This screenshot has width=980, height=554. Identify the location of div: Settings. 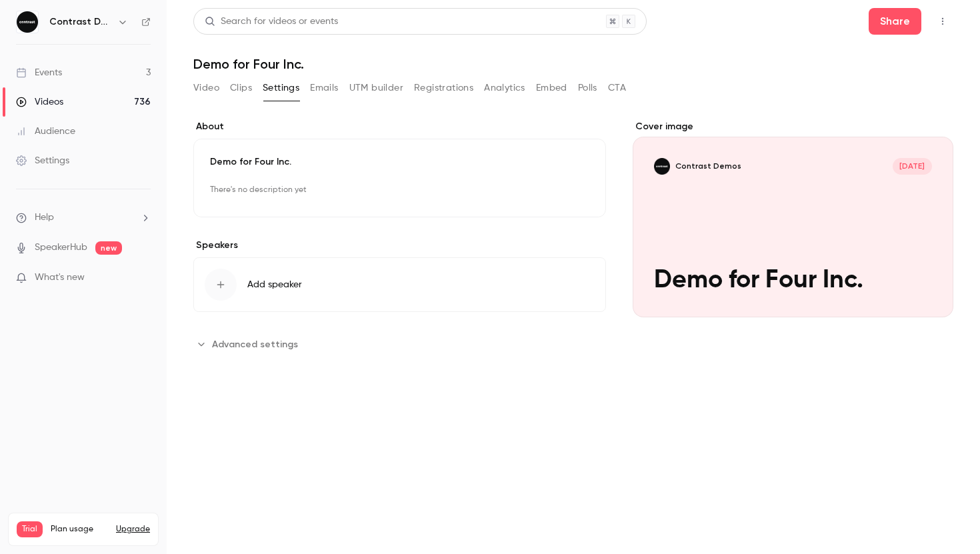
(42, 161).